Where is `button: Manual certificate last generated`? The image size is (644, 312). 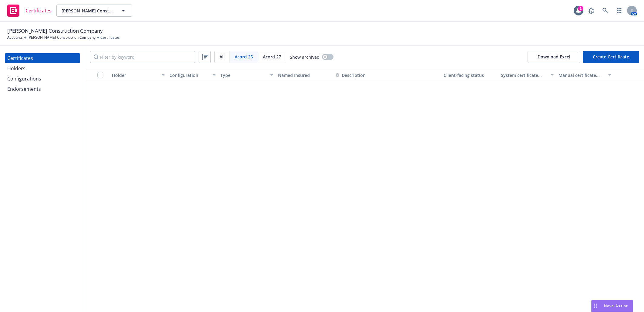
button: Manual certificate last generated is located at coordinates (585, 75).